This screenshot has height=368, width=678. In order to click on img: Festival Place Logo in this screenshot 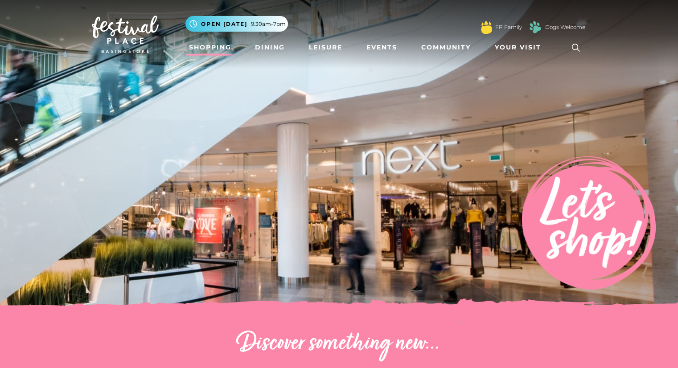, I will do `click(125, 34)`.